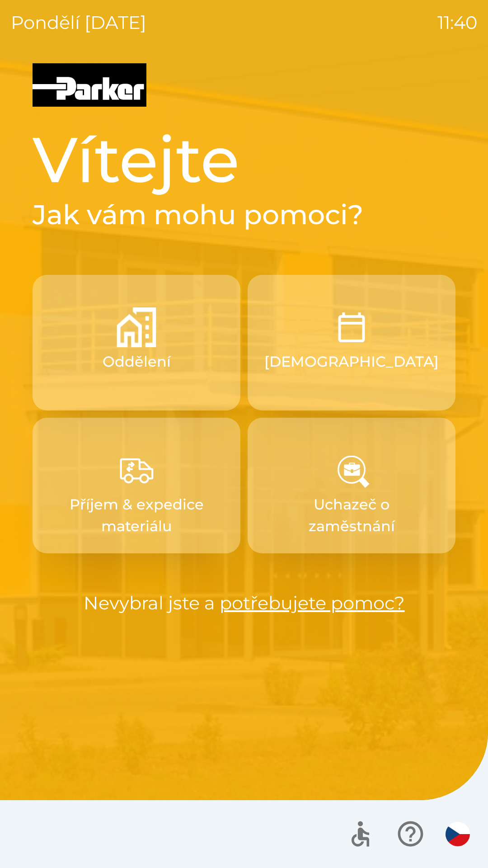 The height and width of the screenshot is (868, 488). What do you see at coordinates (244, 603) in the screenshot?
I see `p: Nevybral jste a` at bounding box center [244, 603].